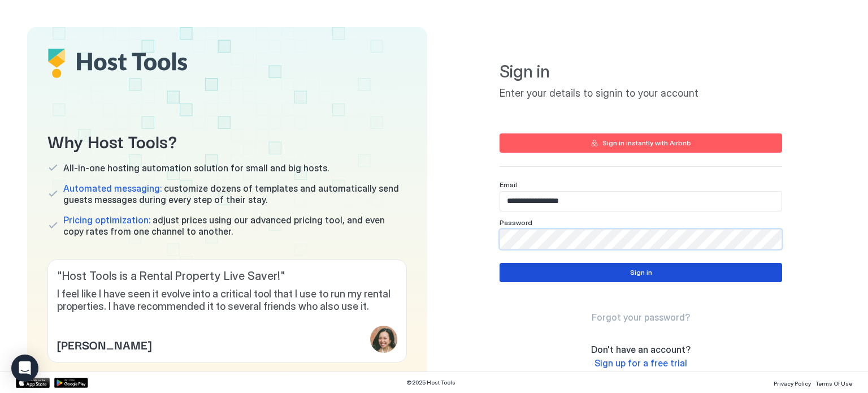 This screenshot has width=868, height=393. Describe the element at coordinates (227, 276) in the screenshot. I see `span: " Host Tools is a Rental Property Live Saver! "` at that location.